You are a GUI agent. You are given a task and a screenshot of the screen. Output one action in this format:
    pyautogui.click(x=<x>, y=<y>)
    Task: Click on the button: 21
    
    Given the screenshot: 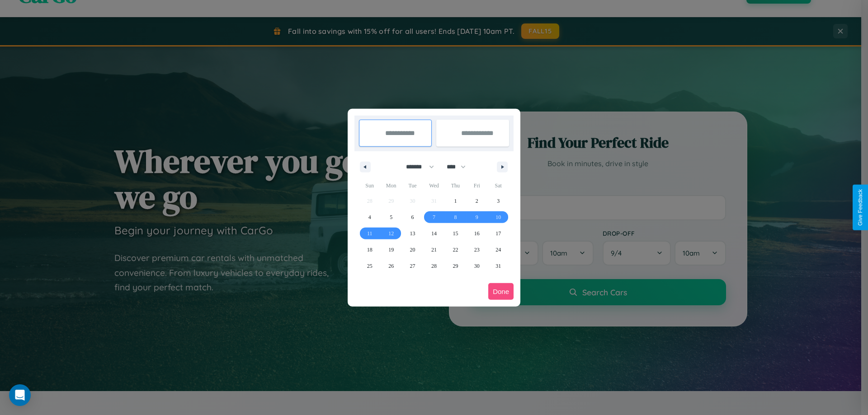 What is the action you would take?
    pyautogui.click(x=434, y=250)
    